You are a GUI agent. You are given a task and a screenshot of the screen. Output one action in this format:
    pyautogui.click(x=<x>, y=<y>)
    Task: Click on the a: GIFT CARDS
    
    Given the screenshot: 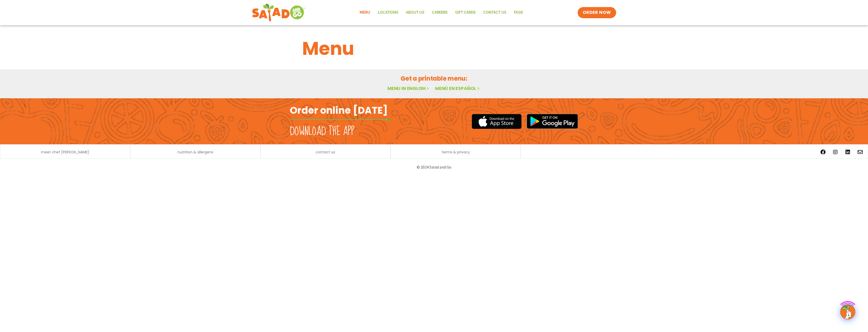 What is the action you would take?
    pyautogui.click(x=465, y=12)
    